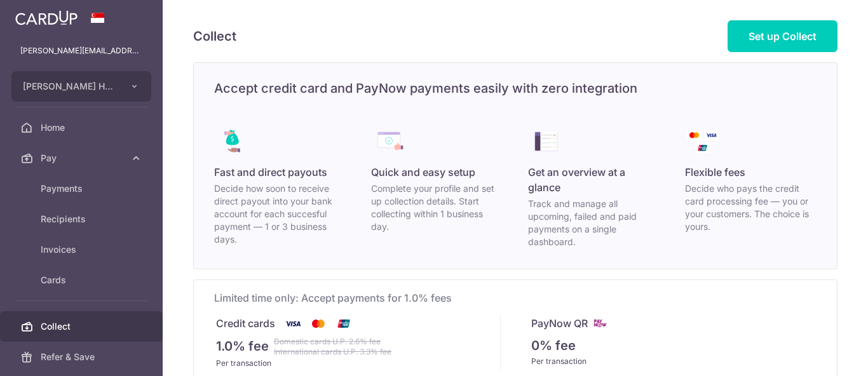  Describe the element at coordinates (516, 88) in the screenshot. I see `h5: Accept credit card and PayNow payments easily with zero integration` at that location.